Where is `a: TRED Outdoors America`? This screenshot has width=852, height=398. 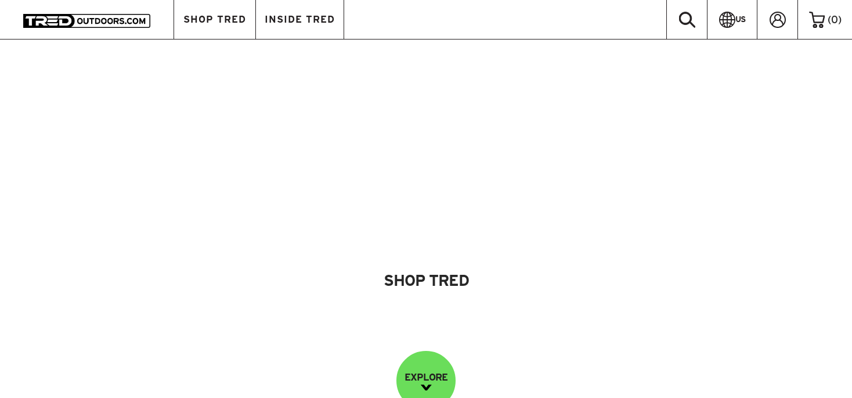 a: TRED Outdoors America is located at coordinates (86, 21).